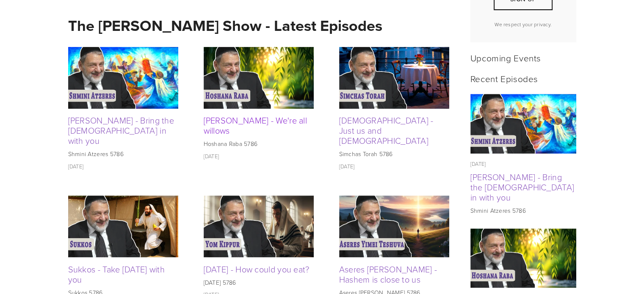  What do you see at coordinates (394, 78) in the screenshot?
I see `img: Simchas Torah - Just us and Hashem` at bounding box center [394, 78].